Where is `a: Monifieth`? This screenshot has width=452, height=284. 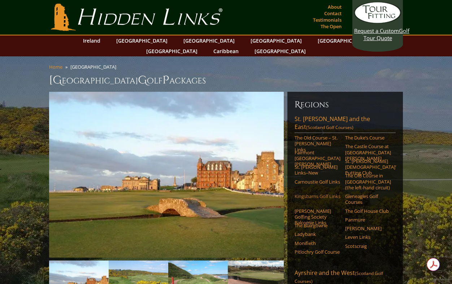 a: Monifieth is located at coordinates (317, 243).